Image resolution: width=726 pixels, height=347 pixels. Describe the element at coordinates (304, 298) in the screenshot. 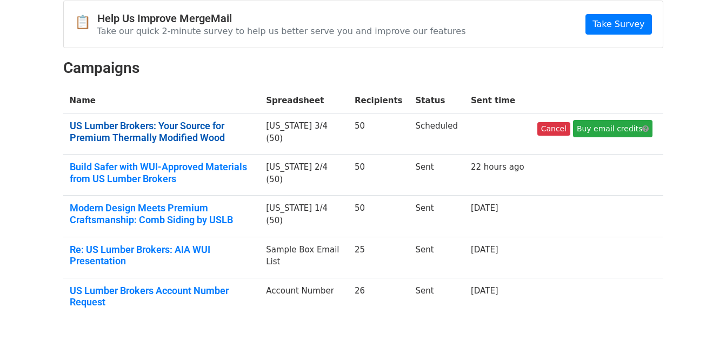

I see `td: Account Number` at that location.